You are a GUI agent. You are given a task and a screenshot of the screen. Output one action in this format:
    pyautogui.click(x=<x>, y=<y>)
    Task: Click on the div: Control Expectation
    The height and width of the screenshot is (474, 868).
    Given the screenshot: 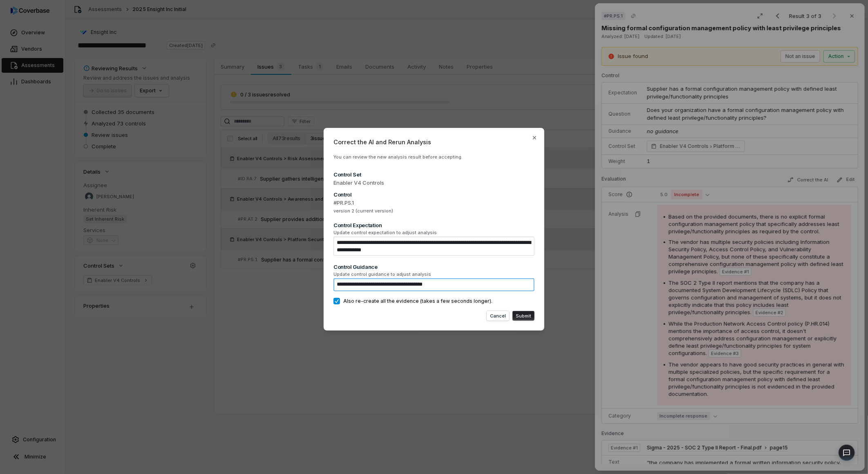 What is the action you would take?
    pyautogui.click(x=434, y=225)
    